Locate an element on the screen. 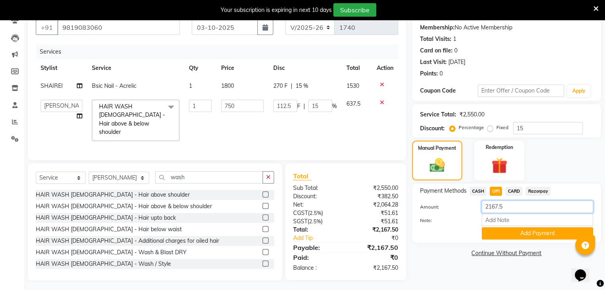  div: Payable: is located at coordinates (316, 248).